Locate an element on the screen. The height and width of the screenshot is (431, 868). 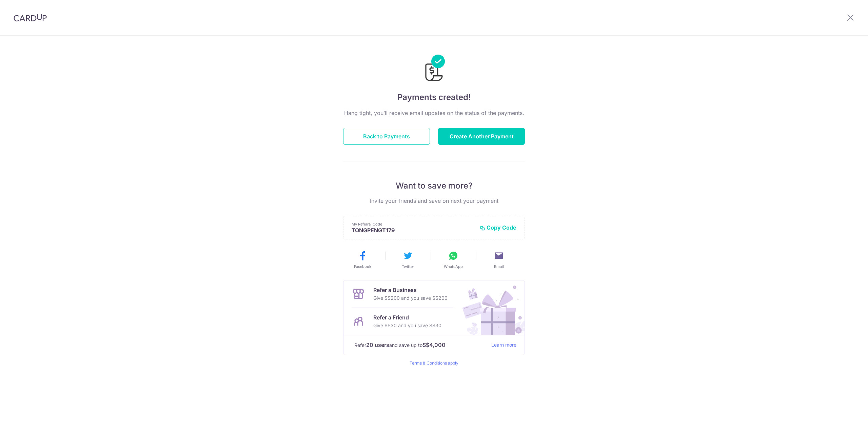
p: Invite your friends and save on next your payment is located at coordinates (434, 201).